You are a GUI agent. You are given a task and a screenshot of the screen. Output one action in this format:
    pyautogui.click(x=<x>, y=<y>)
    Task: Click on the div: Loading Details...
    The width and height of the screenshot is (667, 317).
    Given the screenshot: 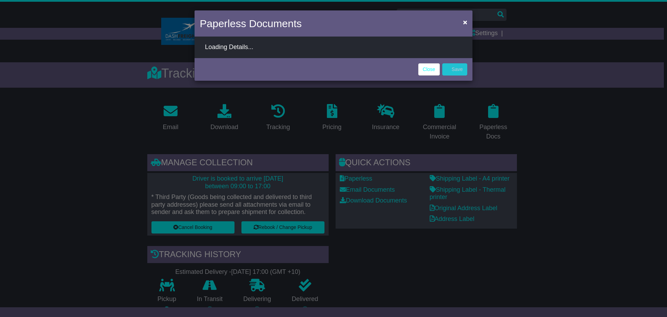 What is the action you would take?
    pyautogui.click(x=334, y=47)
    